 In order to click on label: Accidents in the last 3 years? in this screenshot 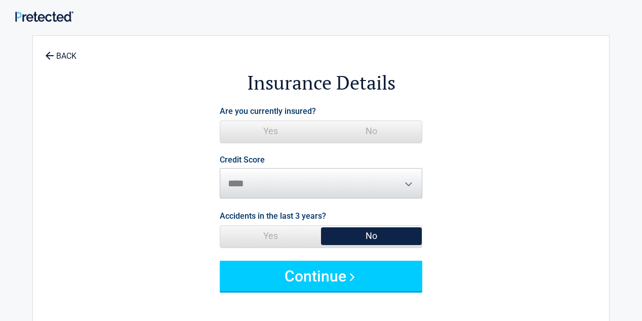, I will do `click(273, 216)`.